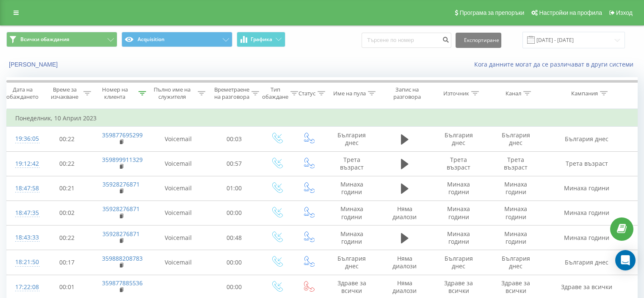 The height and width of the screenshot is (298, 644). What do you see at coordinates (624, 13) in the screenshot?
I see `span: Изход` at bounding box center [624, 13].